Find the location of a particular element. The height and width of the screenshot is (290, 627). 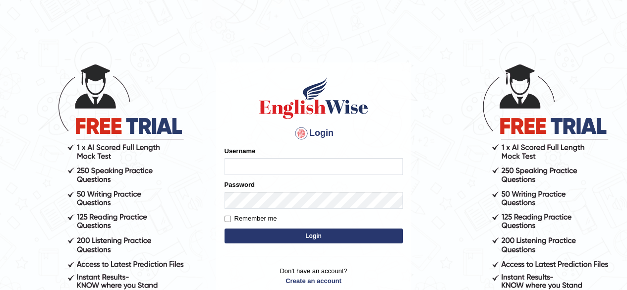

label: Remember me is located at coordinates (251, 218).